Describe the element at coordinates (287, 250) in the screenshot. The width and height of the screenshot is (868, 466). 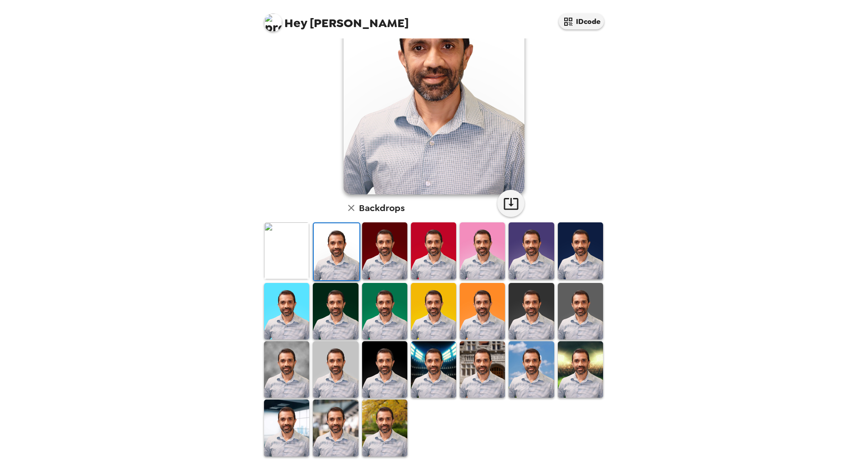
I see `img: Original` at that location.